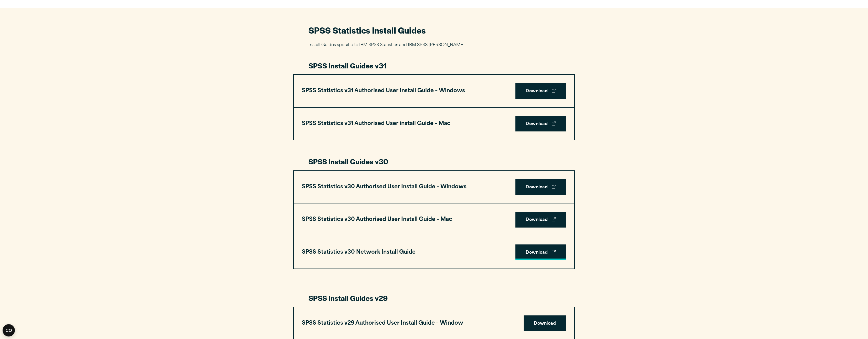 The width and height of the screenshot is (868, 339). Describe the element at coordinates (383, 324) in the screenshot. I see `h3: SPSS Statistics v29 Authorised User Install Guide – Window` at that location.